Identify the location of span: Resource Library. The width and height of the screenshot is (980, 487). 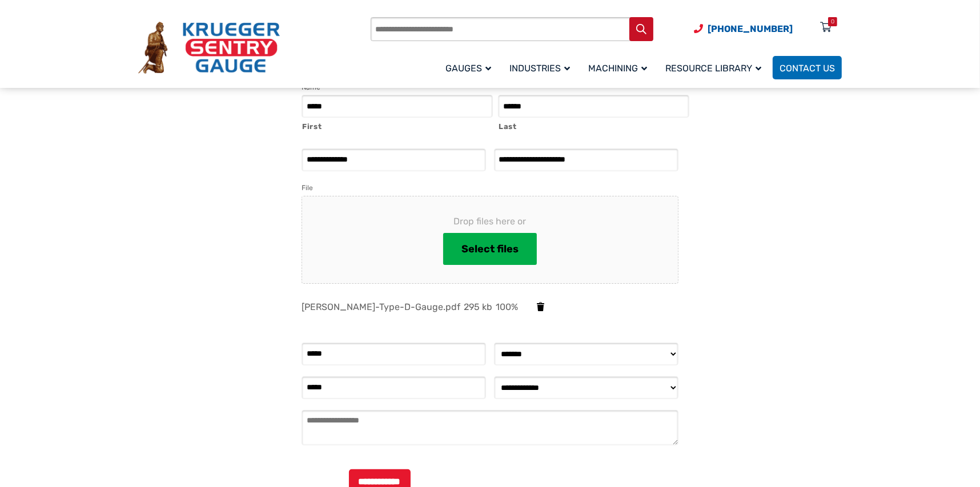
(714, 68).